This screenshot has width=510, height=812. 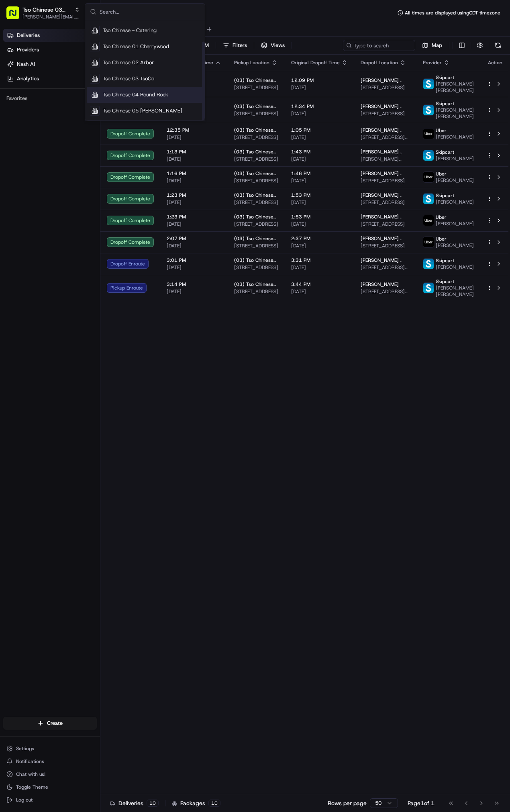 I want to click on div: Page 1 of 1, so click(x=421, y=804).